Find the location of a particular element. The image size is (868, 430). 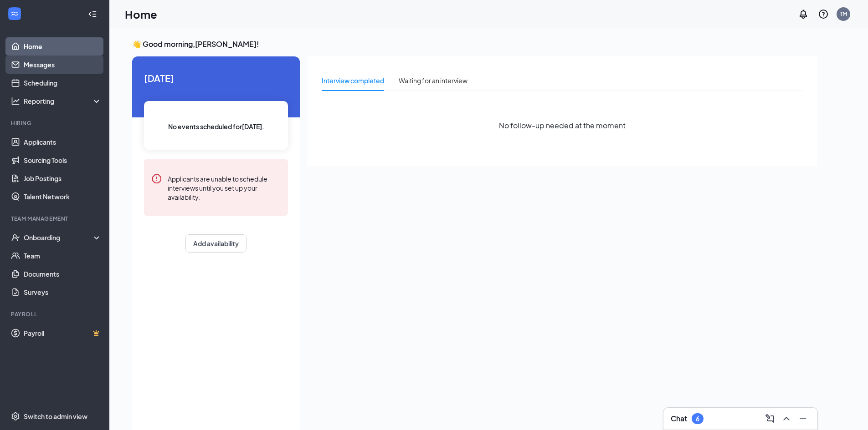

svg: Minimize is located at coordinates (802, 419).